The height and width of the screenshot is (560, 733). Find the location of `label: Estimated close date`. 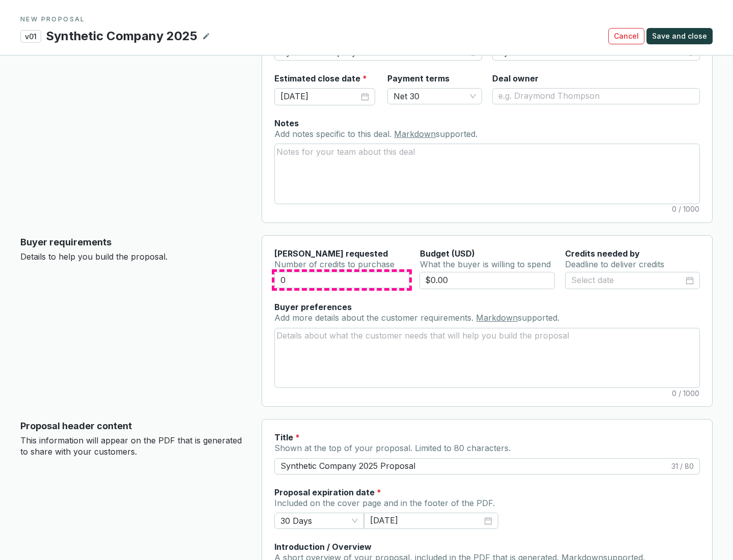

label: Estimated close date is located at coordinates (321, 78).